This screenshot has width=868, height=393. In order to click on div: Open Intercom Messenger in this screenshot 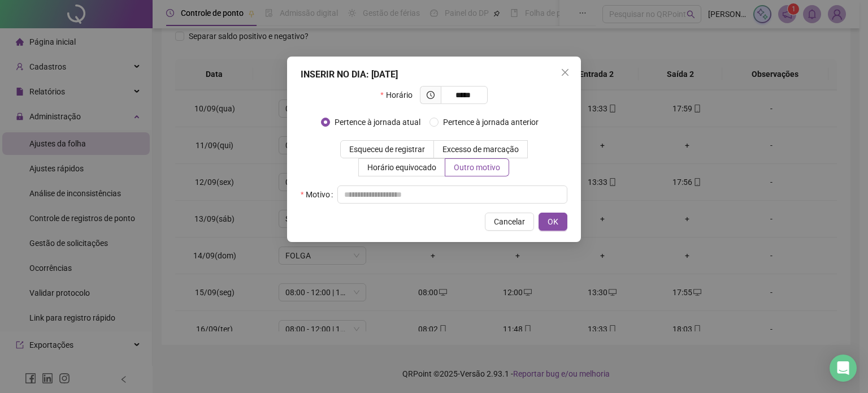, I will do `click(843, 368)`.